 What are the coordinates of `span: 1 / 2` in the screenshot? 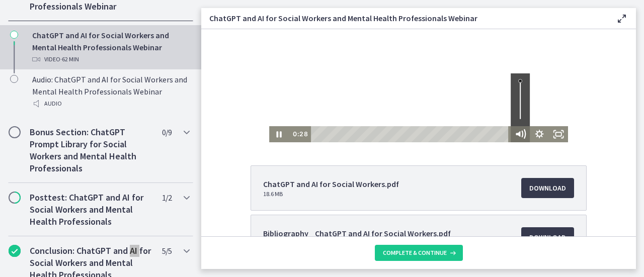 It's located at (166, 198).